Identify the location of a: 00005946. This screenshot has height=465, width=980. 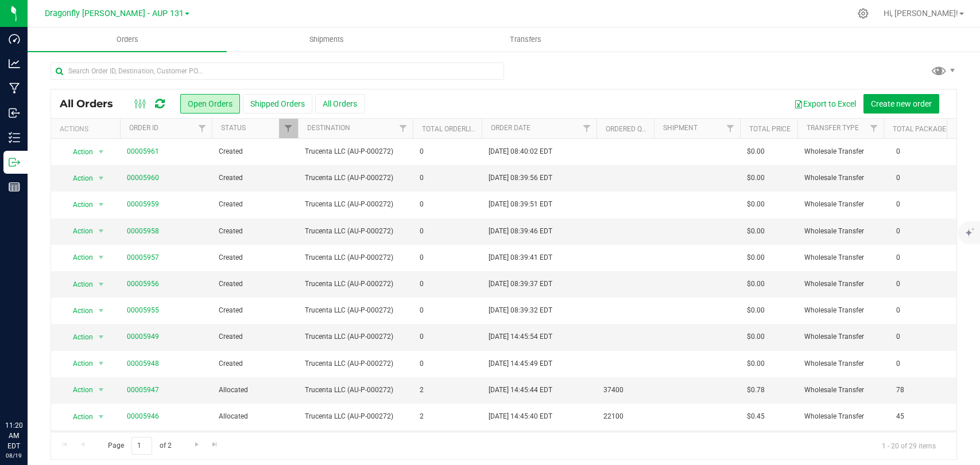
(143, 417).